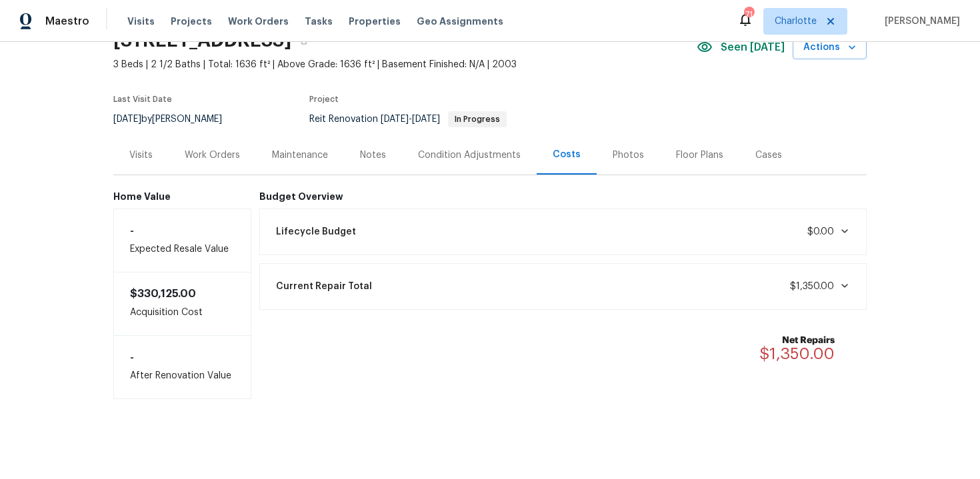 This screenshot has height=479, width=980. What do you see at coordinates (67, 21) in the screenshot?
I see `span: Maestro` at bounding box center [67, 21].